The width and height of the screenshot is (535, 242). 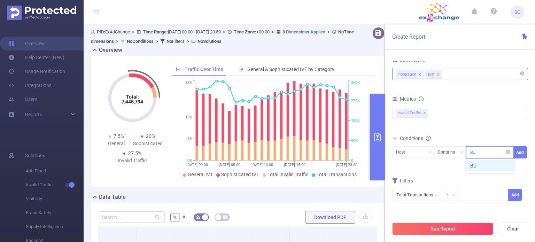 What do you see at coordinates (415, 138) in the screenshot?
I see `span: Conditions` at bounding box center [415, 138].